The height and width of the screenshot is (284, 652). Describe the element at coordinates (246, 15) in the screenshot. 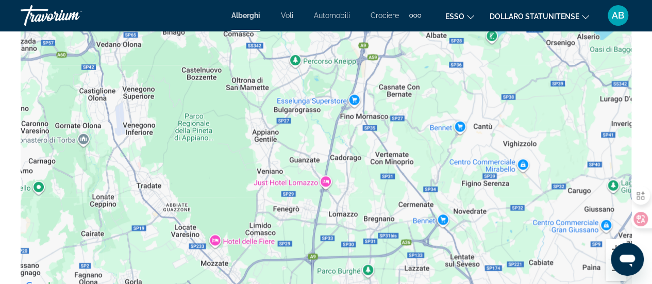

I see `font: Alberghi` at that location.